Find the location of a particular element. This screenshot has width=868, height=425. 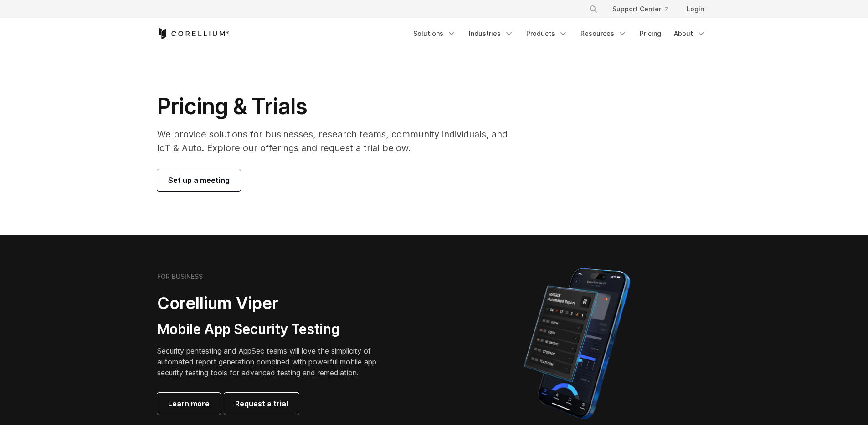

a: Pricing is located at coordinates (650, 33).